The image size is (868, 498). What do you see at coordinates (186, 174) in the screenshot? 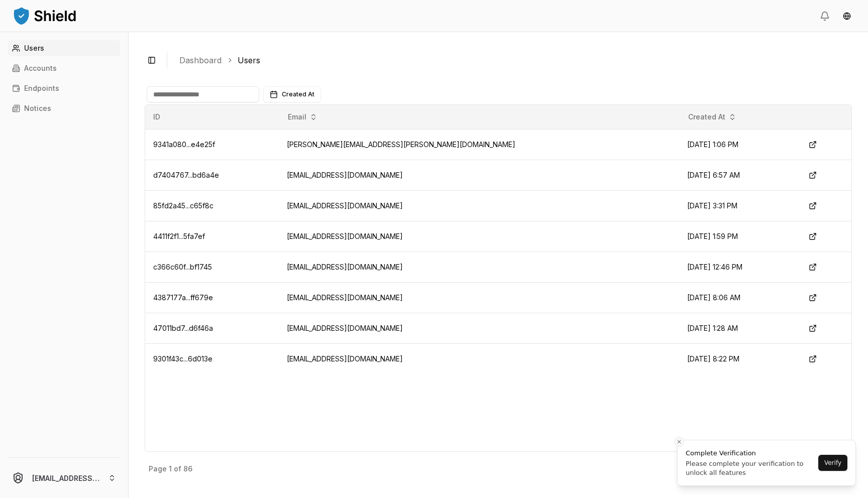
I see `span: d7404767...bd6a4e` at bounding box center [186, 174].